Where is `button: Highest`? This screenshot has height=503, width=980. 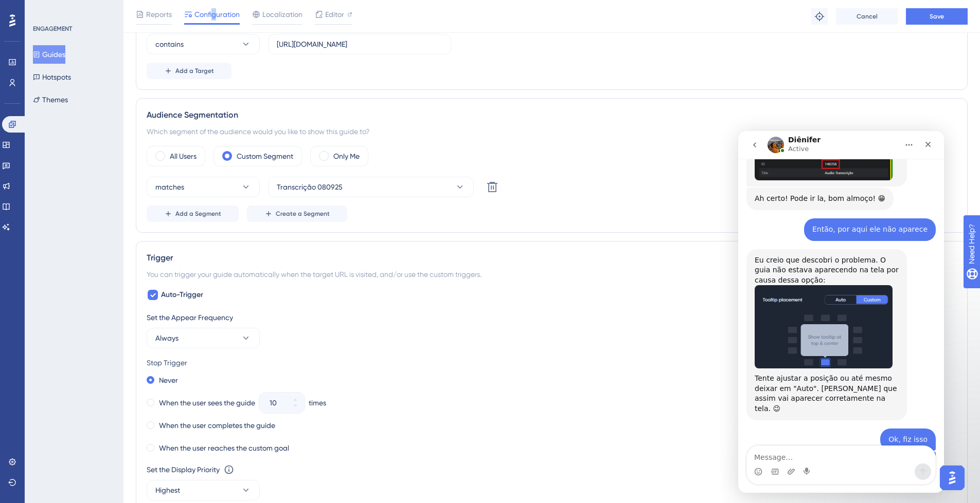
button: Highest is located at coordinates (203, 490).